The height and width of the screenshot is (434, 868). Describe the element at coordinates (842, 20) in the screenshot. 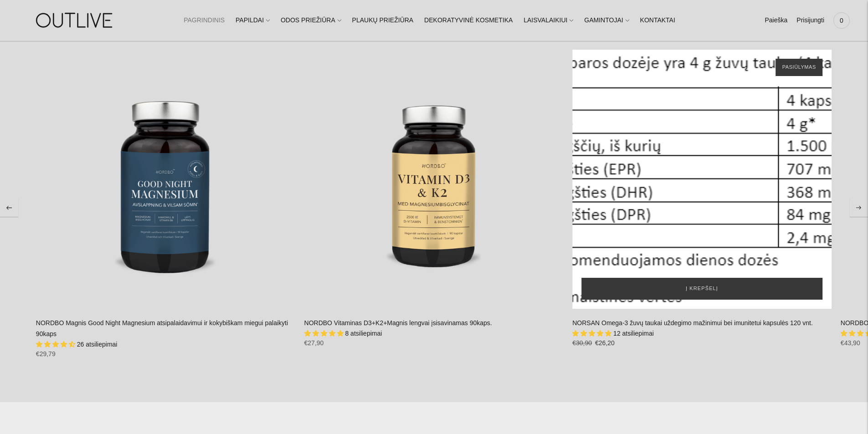

I see `a: 0` at that location.